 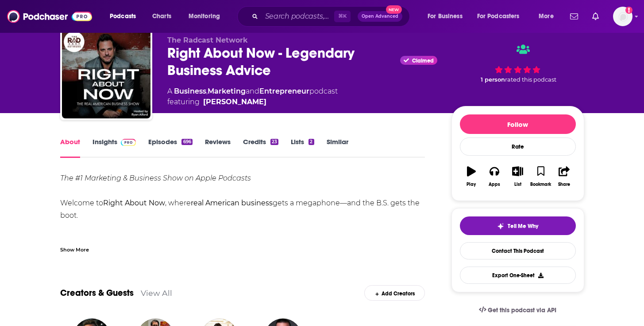 What do you see at coordinates (501, 226) in the screenshot?
I see `img: tell me why sparkle` at bounding box center [501, 226].